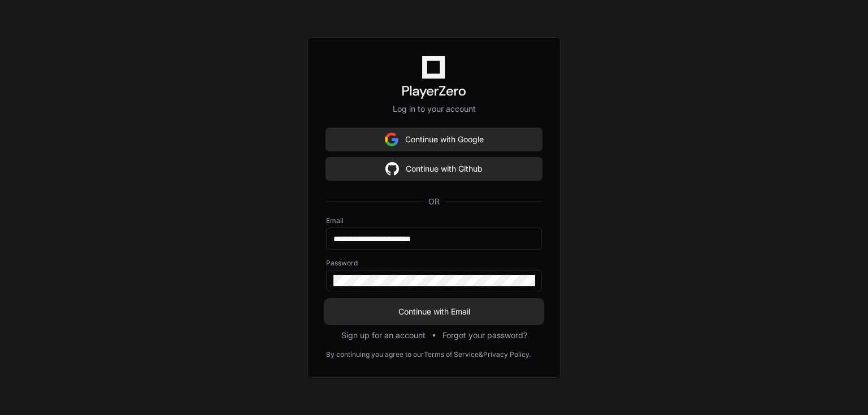 Image resolution: width=868 pixels, height=415 pixels. What do you see at coordinates (451, 355) in the screenshot?
I see `a: Terms of Service` at bounding box center [451, 355].